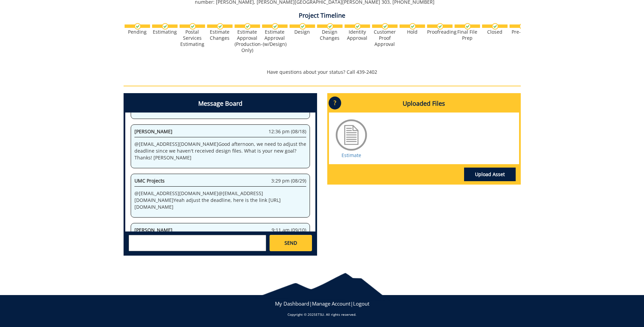 The width and height of the screenshot is (644, 327). What do you see at coordinates (289, 181) in the screenshot?
I see `span: 3:29 pm (08/29)` at bounding box center [289, 181].